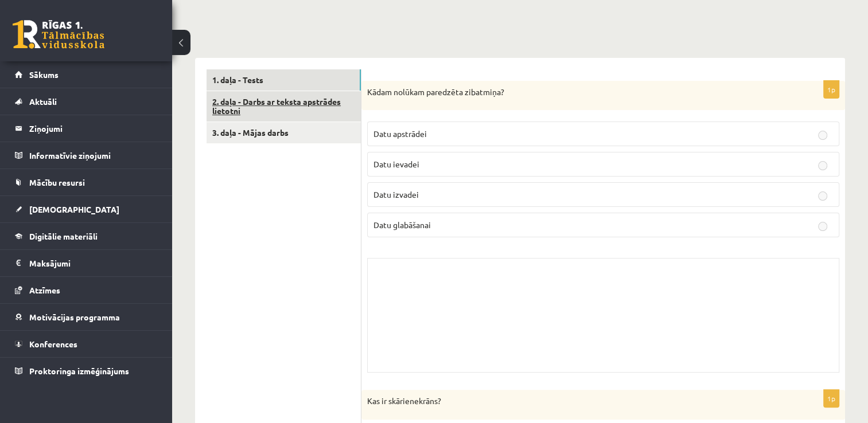 This screenshot has width=868, height=423. What do you see at coordinates (43, 101) in the screenshot?
I see `span: Aktuāli` at bounding box center [43, 101].